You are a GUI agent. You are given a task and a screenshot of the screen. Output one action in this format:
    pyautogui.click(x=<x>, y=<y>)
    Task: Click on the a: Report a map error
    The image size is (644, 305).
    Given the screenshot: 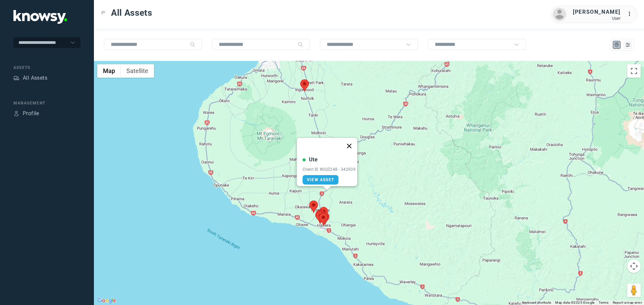 What is the action you would take?
    pyautogui.click(x=627, y=303)
    